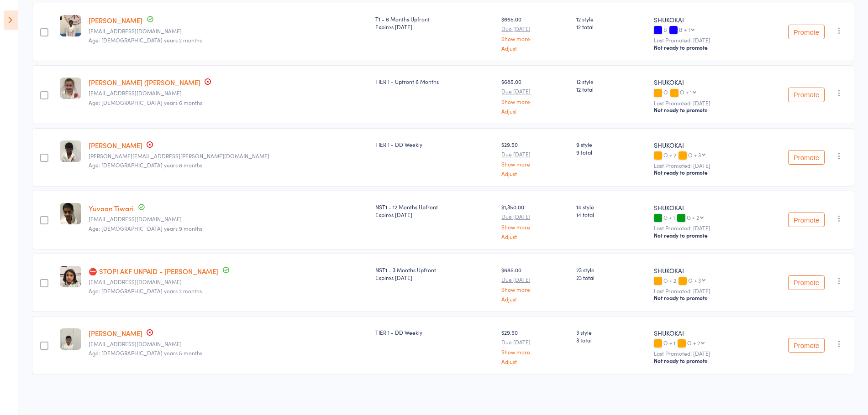 The height and width of the screenshot is (415, 868). I want to click on div: T1 - 6 Months Upfront, so click(435, 23).